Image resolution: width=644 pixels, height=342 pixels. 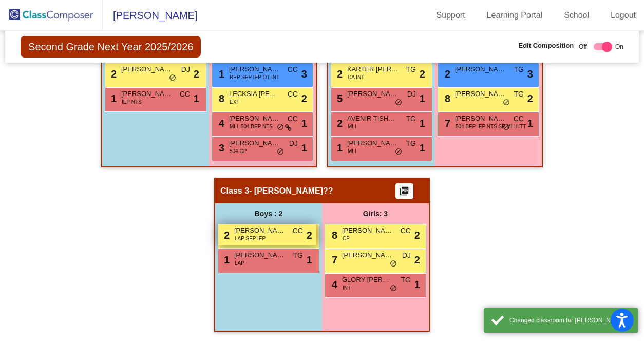 What do you see at coordinates (346, 238) in the screenshot?
I see `span: CP` at bounding box center [346, 238].